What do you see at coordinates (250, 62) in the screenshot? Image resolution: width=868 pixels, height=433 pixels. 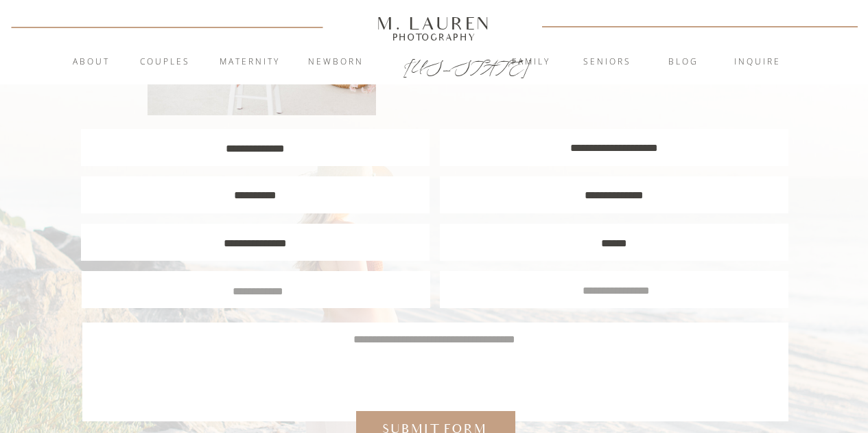 I see `a: Maternity` at bounding box center [250, 62].